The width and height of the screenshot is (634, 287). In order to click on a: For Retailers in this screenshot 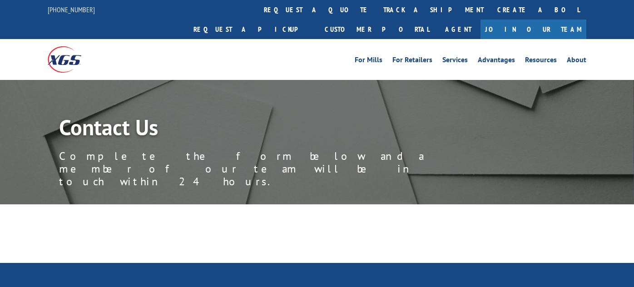, I will do `click(412, 61)`.